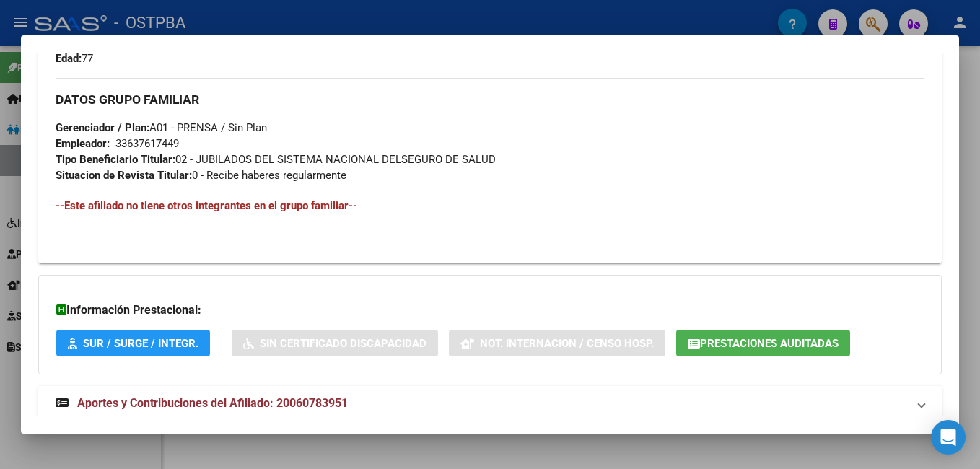 This screenshot has width=980, height=469. What do you see at coordinates (147, 144) in the screenshot?
I see `div: 33637617449` at bounding box center [147, 144].